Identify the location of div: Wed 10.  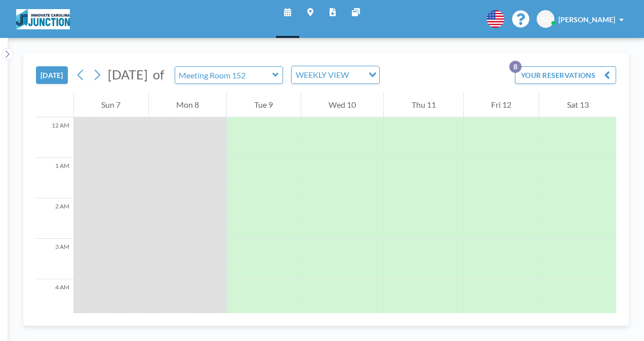
(342, 105).